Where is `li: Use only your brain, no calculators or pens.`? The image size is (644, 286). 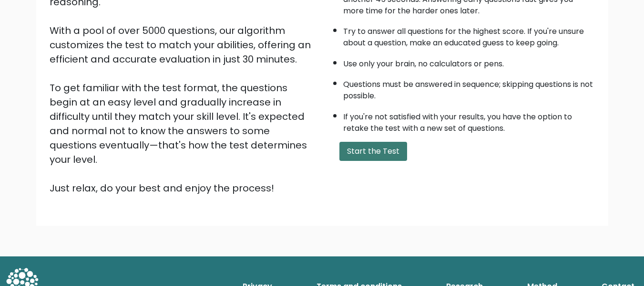
li: Use only your brain, no calculators or pens. is located at coordinates (469, 62).